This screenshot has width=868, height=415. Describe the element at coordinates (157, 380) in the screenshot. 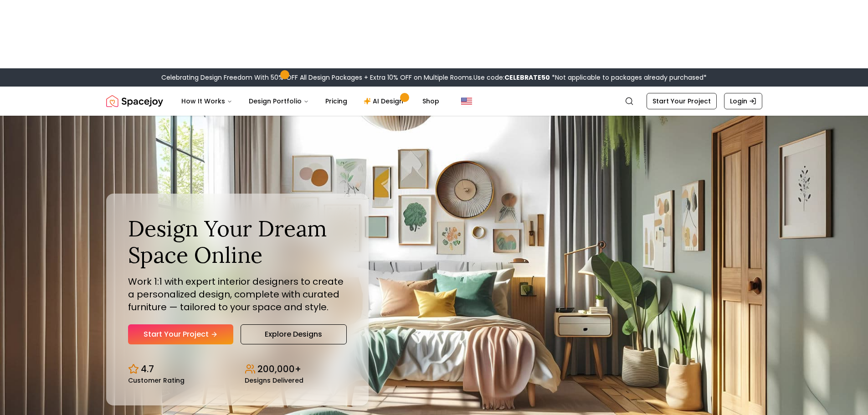

I see `small: Customer Rating` at that location.